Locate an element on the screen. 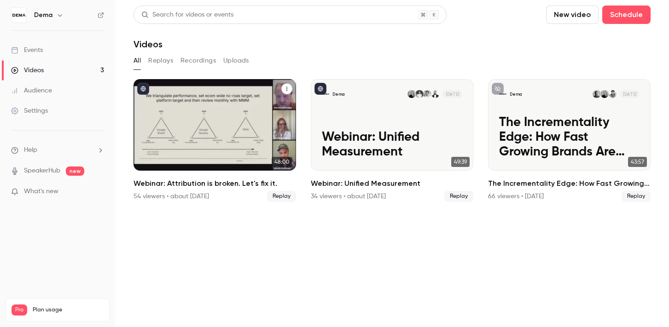 The width and height of the screenshot is (669, 327). section: Videos is located at coordinates (392, 163).